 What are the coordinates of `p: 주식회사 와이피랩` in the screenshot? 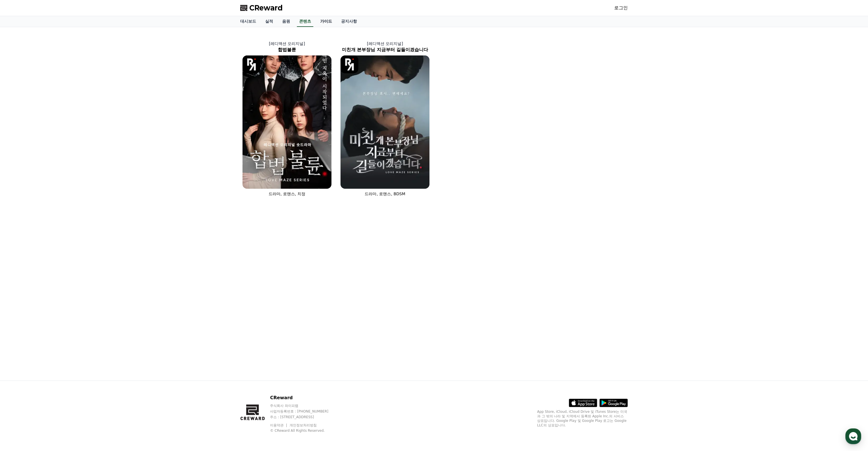 It's located at (304, 406).